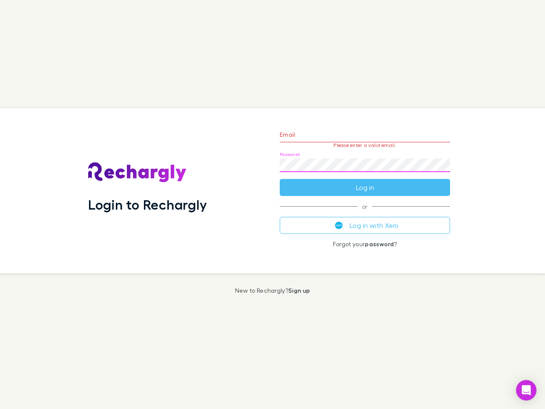 This screenshot has width=545, height=409. Describe the element at coordinates (137, 172) in the screenshot. I see `img: Rechargly's Logo` at that location.